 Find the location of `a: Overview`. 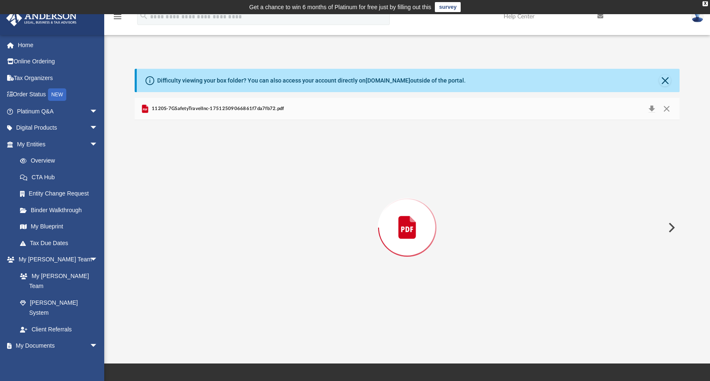

a: Overview is located at coordinates (61, 161).